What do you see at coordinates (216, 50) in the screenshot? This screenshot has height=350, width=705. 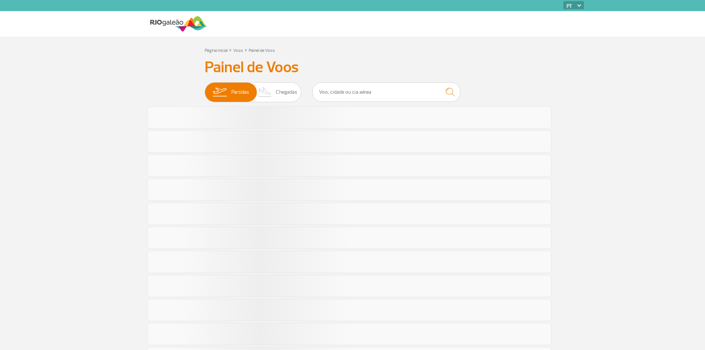 I see `a: Página Inicial` at bounding box center [216, 50].